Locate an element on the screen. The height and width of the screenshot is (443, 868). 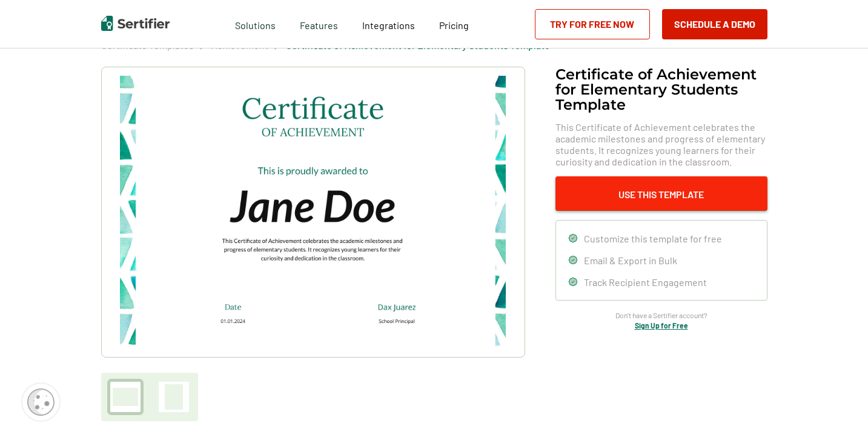
button: Use This Template is located at coordinates (662, 193).